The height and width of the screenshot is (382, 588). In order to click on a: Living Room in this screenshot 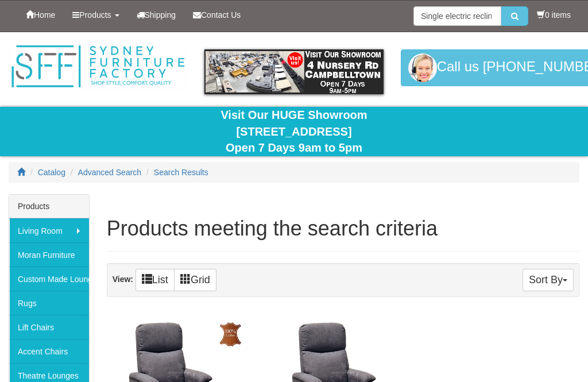, I will do `click(48, 231)`.